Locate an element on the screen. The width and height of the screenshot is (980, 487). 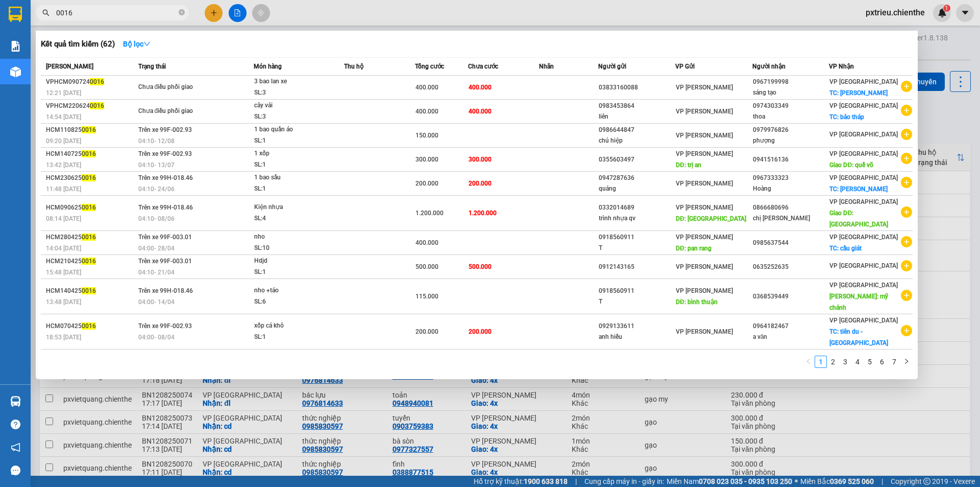
div: SL: 1 is located at coordinates (293, 189).